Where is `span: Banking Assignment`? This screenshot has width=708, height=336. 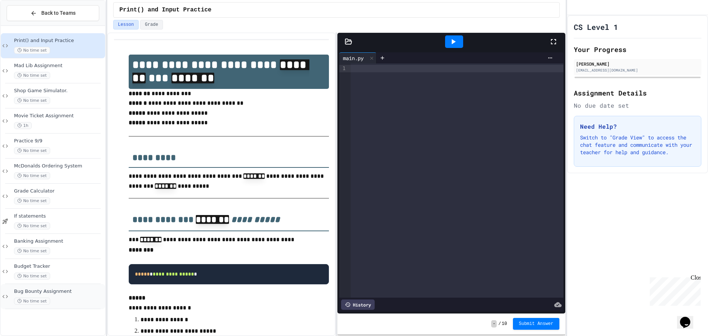 span: Banking Assignment is located at coordinates (59, 241).